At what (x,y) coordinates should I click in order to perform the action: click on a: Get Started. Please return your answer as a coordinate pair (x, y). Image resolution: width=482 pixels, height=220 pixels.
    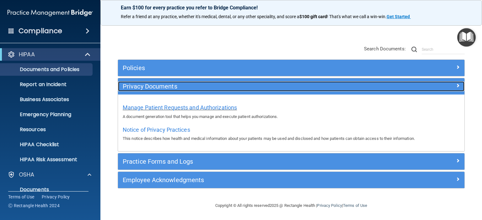
    Looking at the image, I should click on (398, 17).